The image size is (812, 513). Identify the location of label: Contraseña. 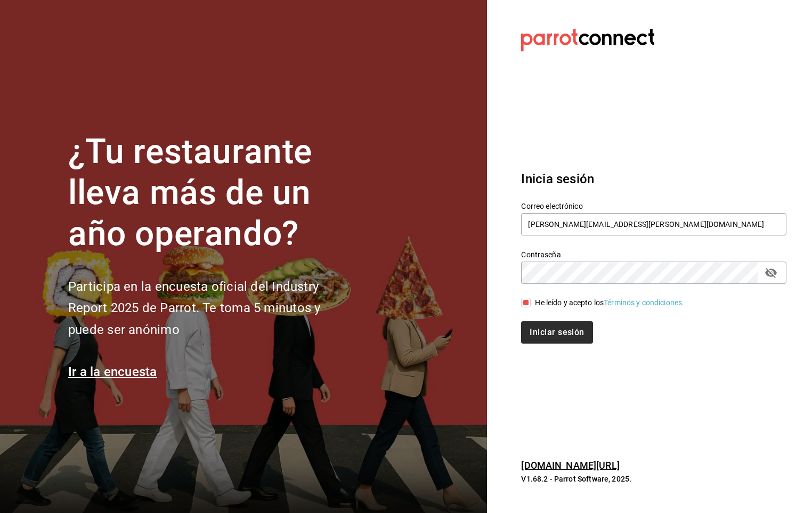
(654, 255).